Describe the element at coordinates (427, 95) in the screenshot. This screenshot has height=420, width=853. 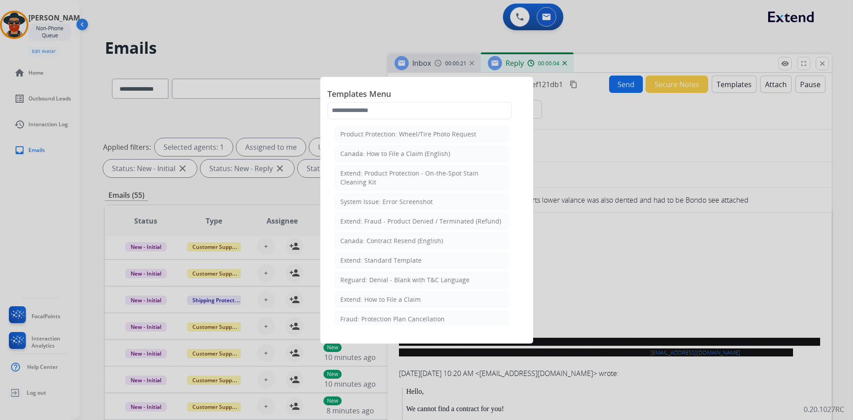
I see `span: Templates Menu` at that location.